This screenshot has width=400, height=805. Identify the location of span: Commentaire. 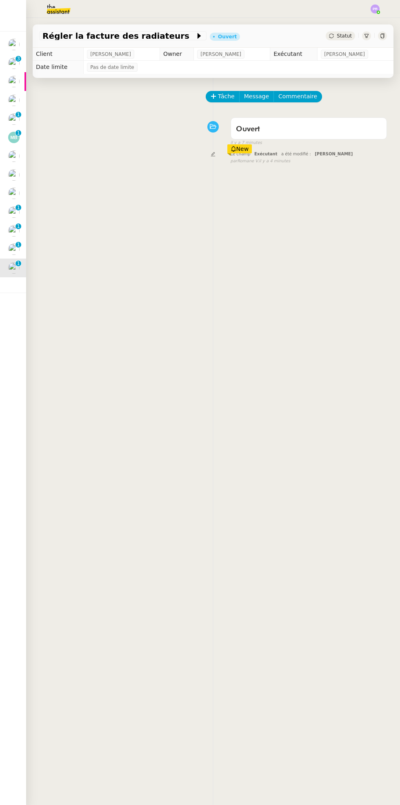
(297, 96).